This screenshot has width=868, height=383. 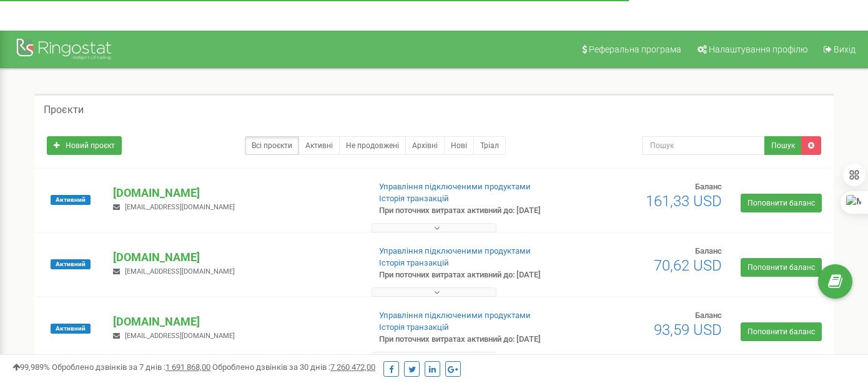 What do you see at coordinates (687, 266) in the screenshot?
I see `span: 70,62 USD` at bounding box center [687, 266].